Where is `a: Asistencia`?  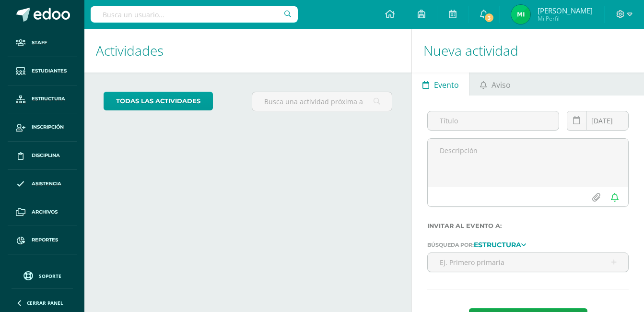
a: Asistencia is located at coordinates (42, 184).